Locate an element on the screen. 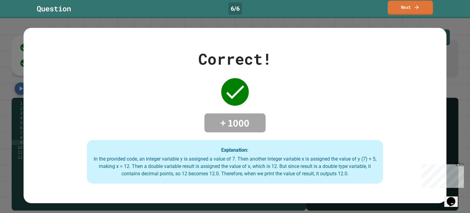  div: Correct! is located at coordinates (235, 59).